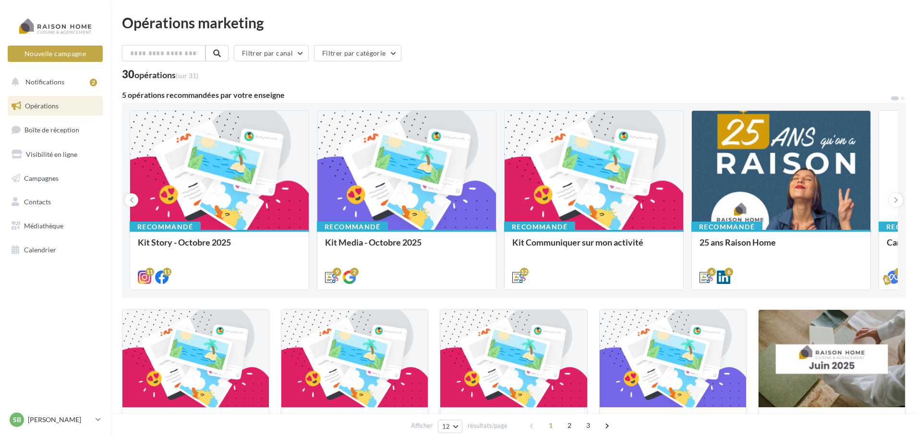  I want to click on div: 9, so click(337, 272).